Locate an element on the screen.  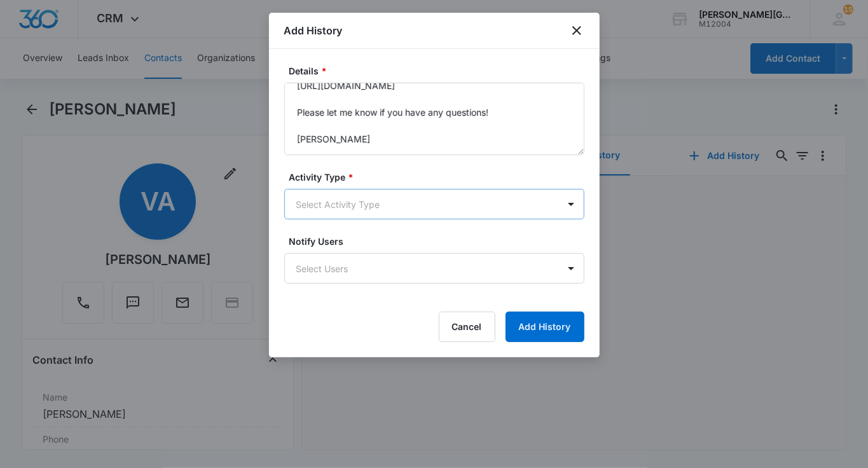
label: Activity Type is located at coordinates (439, 177).